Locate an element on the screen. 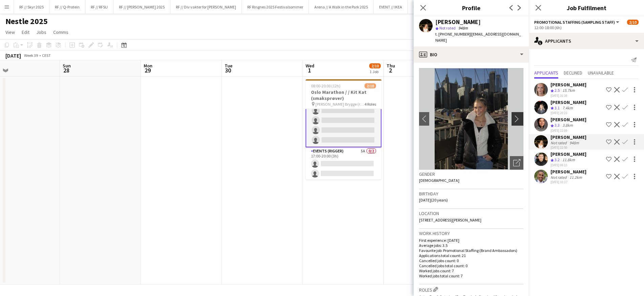 This screenshot has width=644, height=296. button: EVENT // IKEA is located at coordinates (390, 6).